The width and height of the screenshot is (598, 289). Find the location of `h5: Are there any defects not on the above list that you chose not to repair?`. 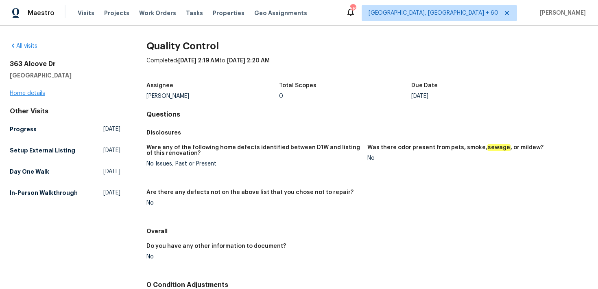

h5: Are there any defects not on the above list that you chose not to repair? is located at coordinates (250, 192).